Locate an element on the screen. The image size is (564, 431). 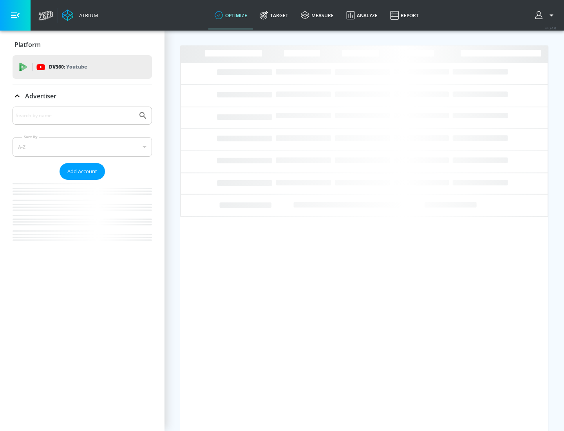
a: Target is located at coordinates (274, 15).